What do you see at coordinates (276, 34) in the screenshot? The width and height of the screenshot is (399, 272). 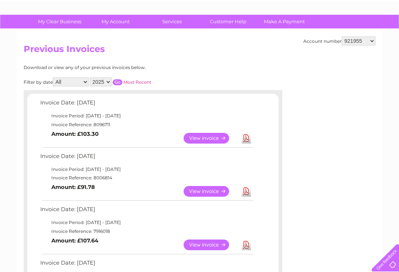 I see `a: Water` at bounding box center [276, 34].